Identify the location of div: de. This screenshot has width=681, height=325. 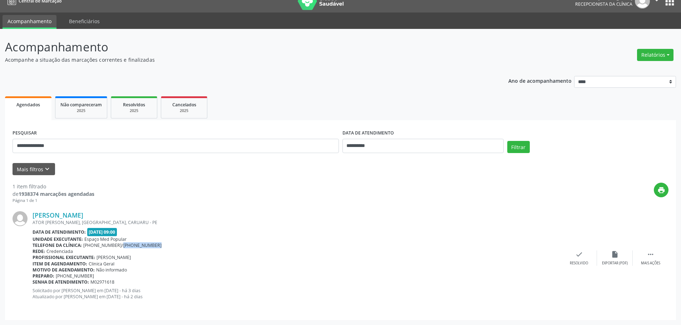
(53, 194).